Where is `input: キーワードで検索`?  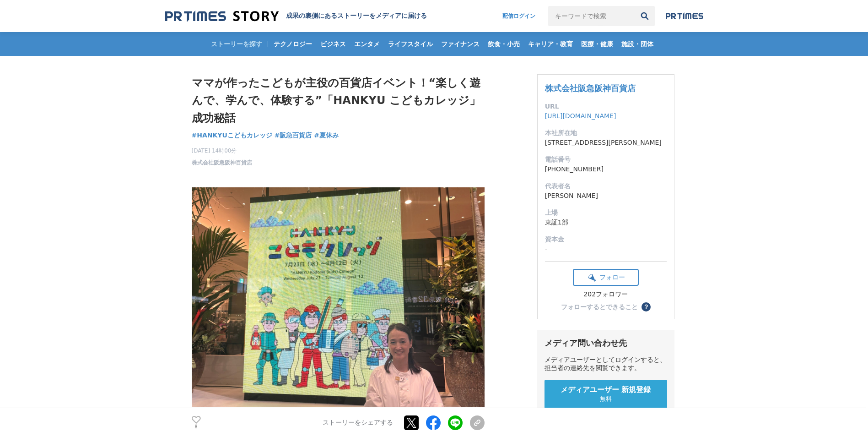
input: キーワードで検索 is located at coordinates (591, 16).